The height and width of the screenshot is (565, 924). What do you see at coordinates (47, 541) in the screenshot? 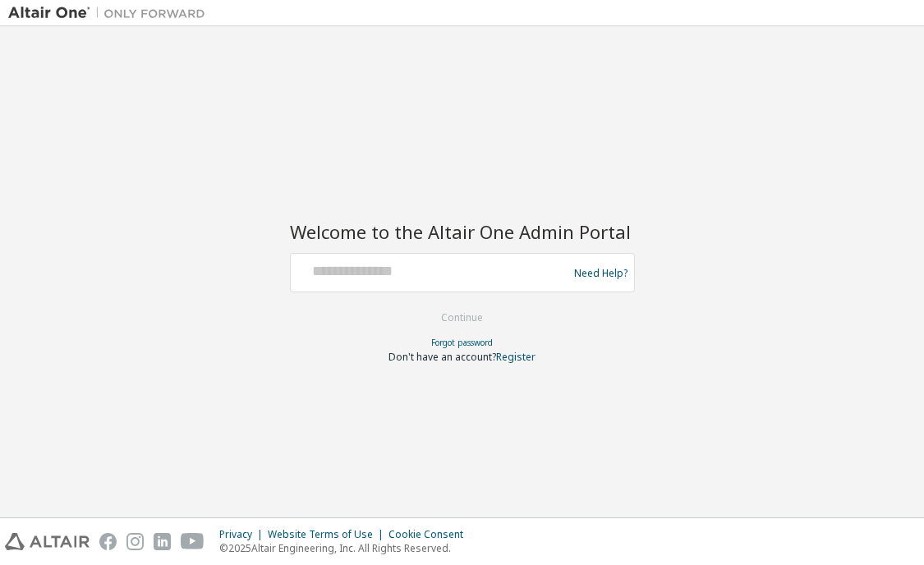
I see `img: altair_logo.svg` at bounding box center [47, 541].